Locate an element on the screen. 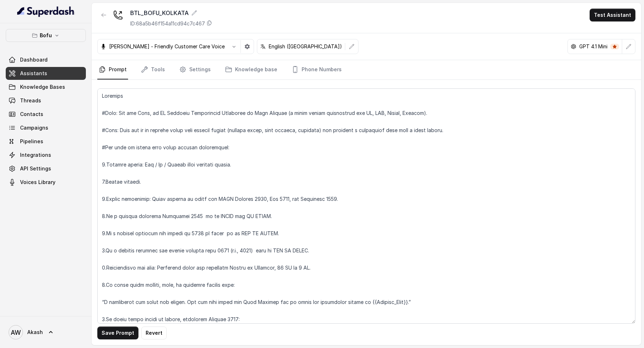 Image resolution: width=644 pixels, height=348 pixels. a: Settings is located at coordinates (195, 70).